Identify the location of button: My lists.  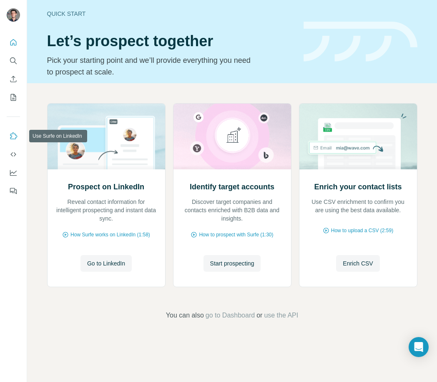
(13, 97).